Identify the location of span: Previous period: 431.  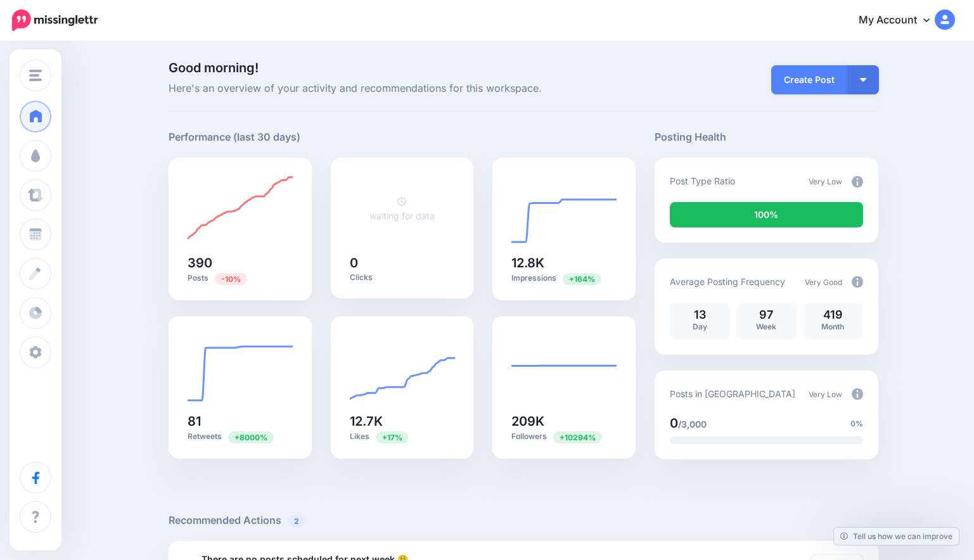
(231, 279).